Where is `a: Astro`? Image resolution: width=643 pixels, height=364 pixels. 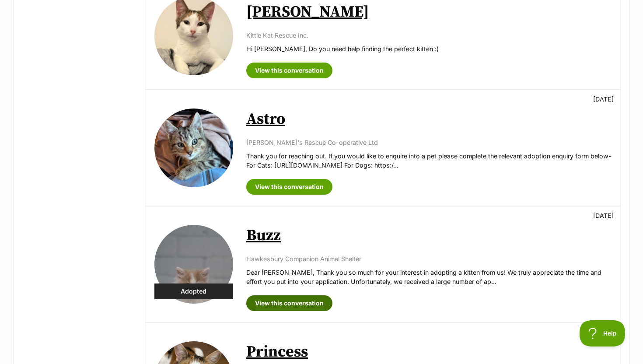 a: Astro is located at coordinates (266, 119).